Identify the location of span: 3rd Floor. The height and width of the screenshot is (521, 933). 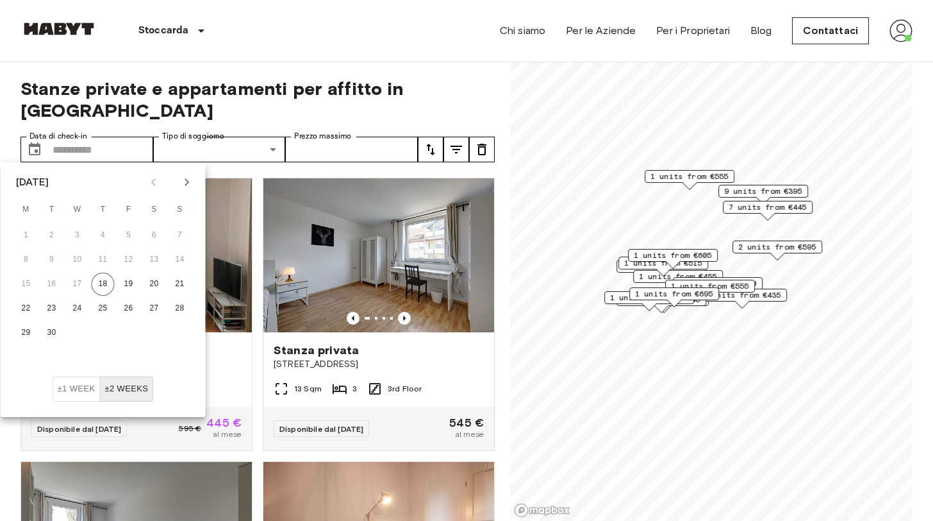
(405, 388).